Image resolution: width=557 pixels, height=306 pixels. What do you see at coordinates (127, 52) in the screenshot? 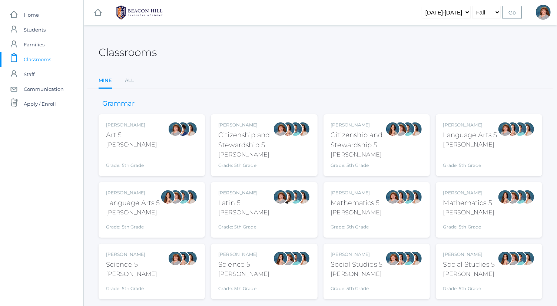
I see `h2: Classrooms` at bounding box center [127, 52].